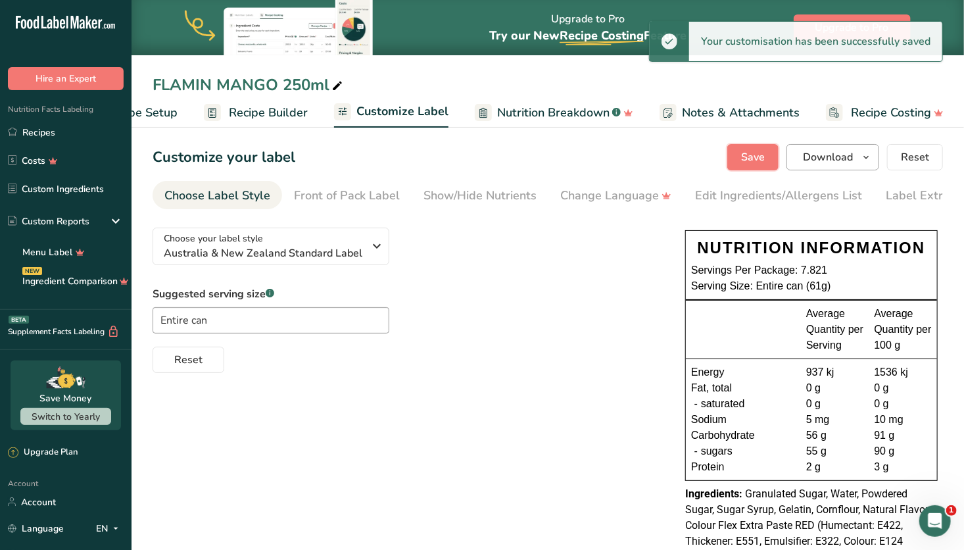 This screenshot has width=964, height=550. I want to click on span: Recipe Setup, so click(141, 112).